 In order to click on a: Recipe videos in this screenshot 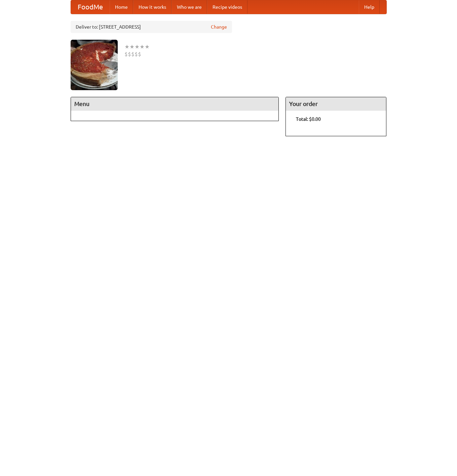, I will do `click(227, 7)`.